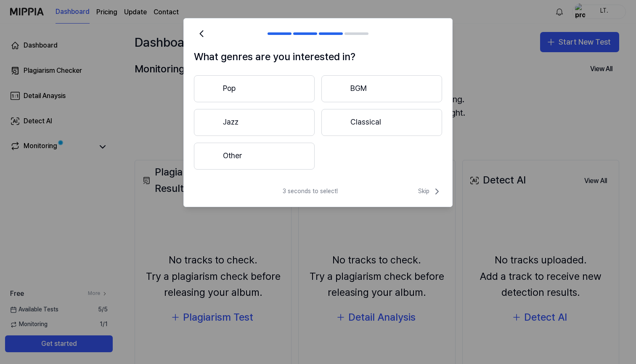  Describe the element at coordinates (382, 123) in the screenshot. I see `button: Classical` at that location.